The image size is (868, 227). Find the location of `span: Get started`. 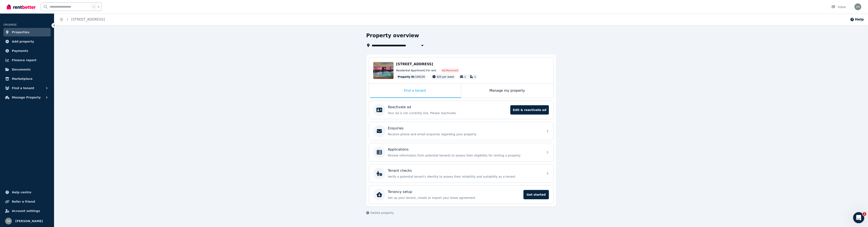

span: Get started is located at coordinates (536, 195).